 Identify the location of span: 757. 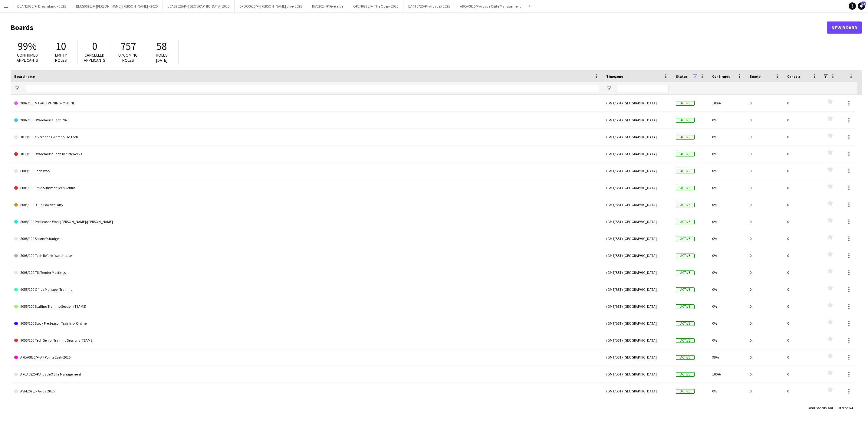
(128, 46).